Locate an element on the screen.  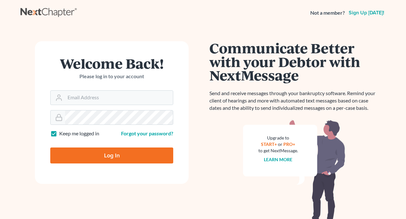
input: Email Address is located at coordinates (119, 98).